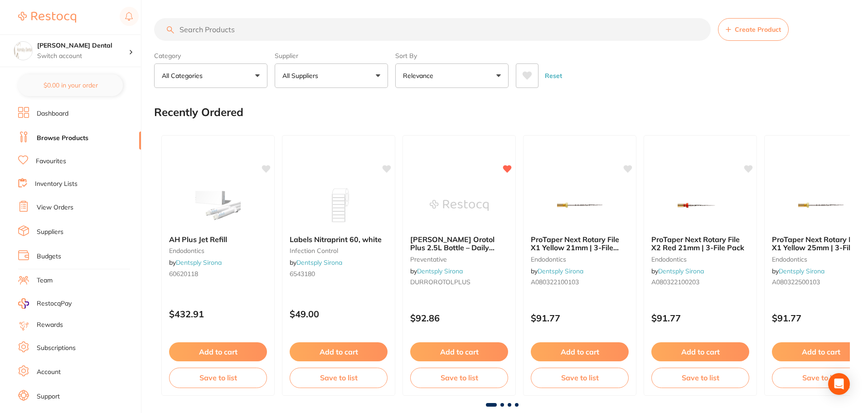 The image size is (868, 413). What do you see at coordinates (56, 348) in the screenshot?
I see `a: Subscriptions` at bounding box center [56, 348].